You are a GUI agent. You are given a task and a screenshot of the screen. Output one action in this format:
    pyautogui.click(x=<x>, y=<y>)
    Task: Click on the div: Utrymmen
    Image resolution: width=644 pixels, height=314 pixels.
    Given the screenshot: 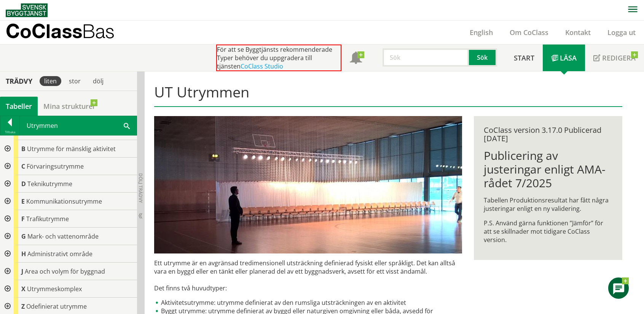 What is the action you would take?
    pyautogui.click(x=78, y=126)
    